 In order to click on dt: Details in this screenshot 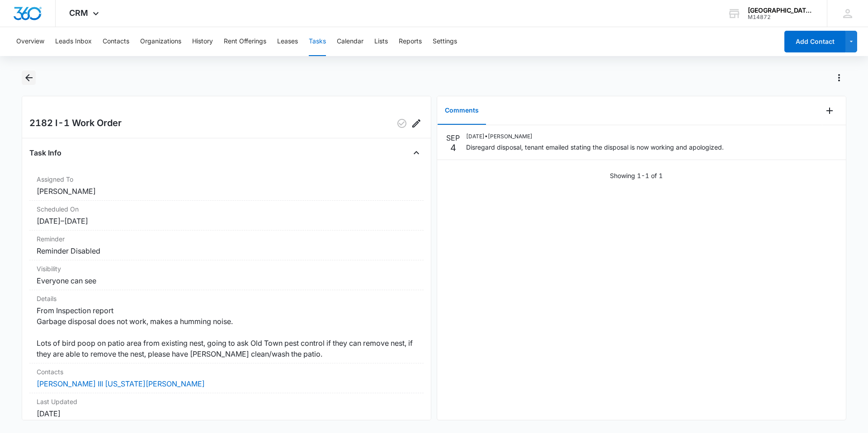, I will do `click(226, 298)`.